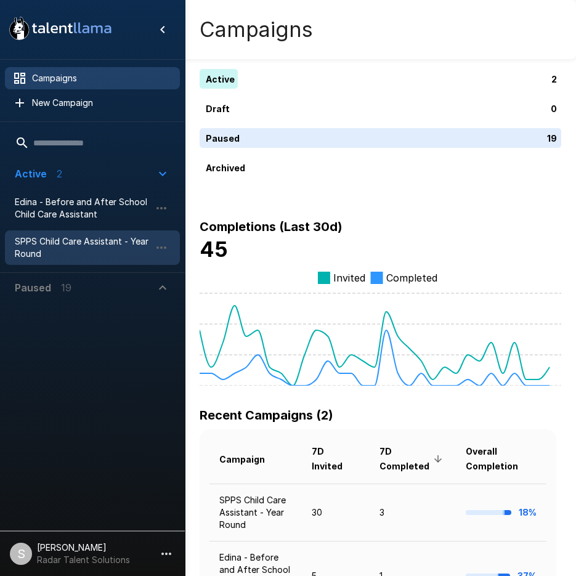 This screenshot has width=576, height=576. What do you see at coordinates (271, 227) in the screenshot?
I see `b: Completions (Last 30d)` at bounding box center [271, 227].